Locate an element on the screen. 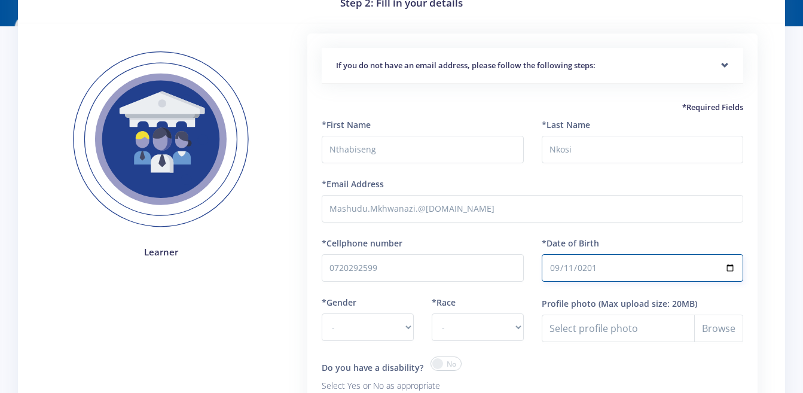  p: Select Yes or No as appropriate is located at coordinates (422, 386).